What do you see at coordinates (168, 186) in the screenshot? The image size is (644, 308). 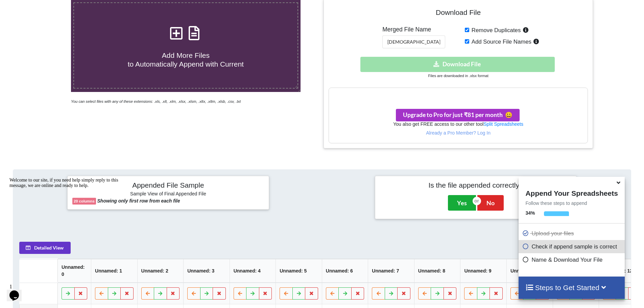 I see `h4: Appended File Sample` at bounding box center [168, 186].